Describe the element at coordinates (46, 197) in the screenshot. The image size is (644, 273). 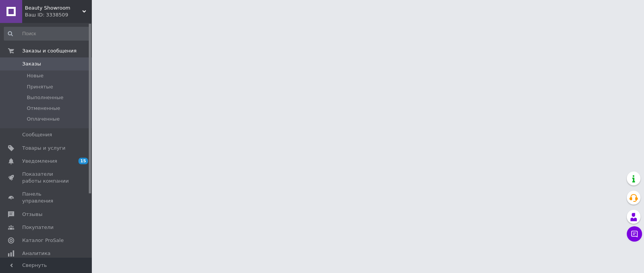
I see `span: Панель управления` at that location.